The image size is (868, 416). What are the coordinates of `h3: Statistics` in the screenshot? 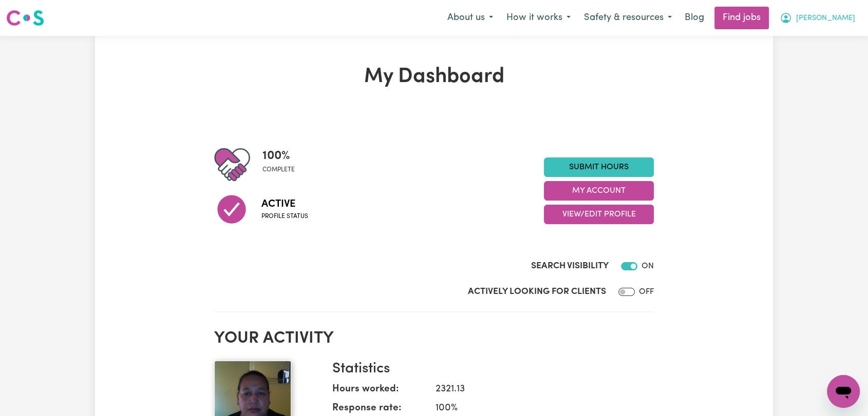 It's located at (489, 369).